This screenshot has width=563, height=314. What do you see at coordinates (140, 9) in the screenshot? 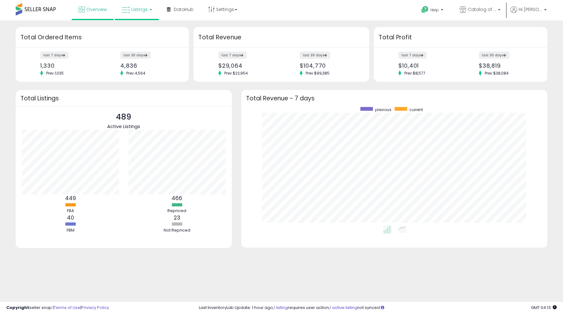
I see `span: Listings` at bounding box center [140, 9].